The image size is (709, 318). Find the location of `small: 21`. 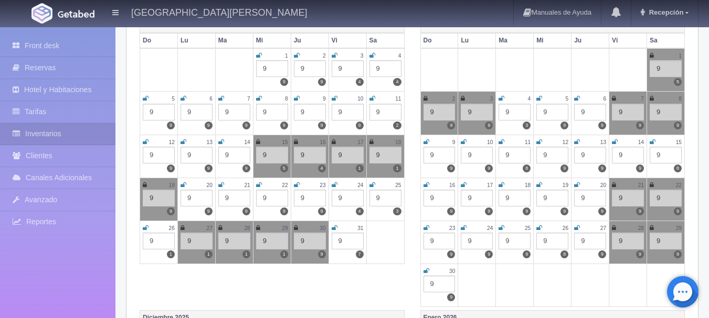

small: 21 is located at coordinates (641, 185).